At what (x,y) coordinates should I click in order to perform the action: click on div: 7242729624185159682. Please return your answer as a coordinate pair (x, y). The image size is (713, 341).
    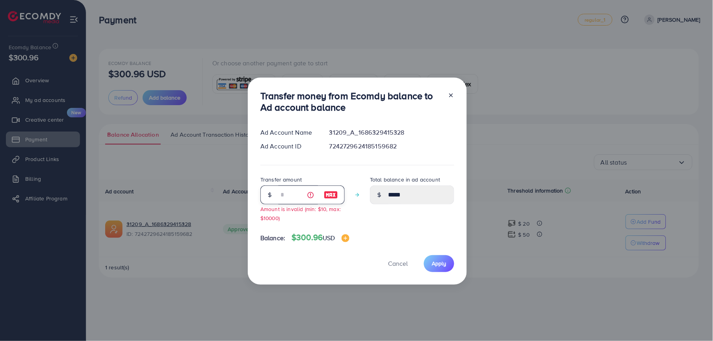
    Looking at the image, I should click on (391, 146).